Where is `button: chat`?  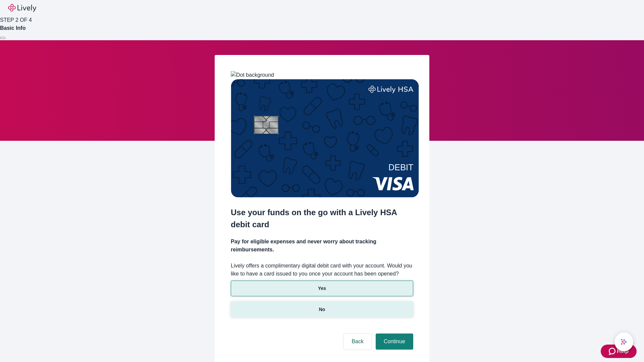
button: chat is located at coordinates (624, 342).